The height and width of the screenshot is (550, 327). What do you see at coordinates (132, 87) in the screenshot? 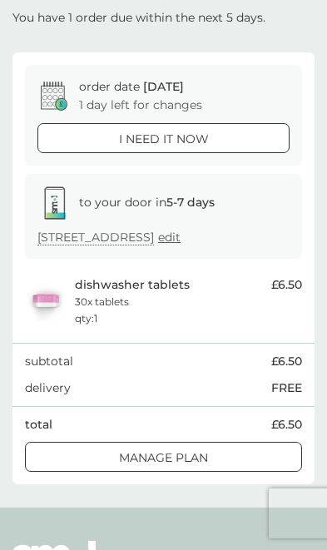
I see `p: order date` at bounding box center [132, 87].